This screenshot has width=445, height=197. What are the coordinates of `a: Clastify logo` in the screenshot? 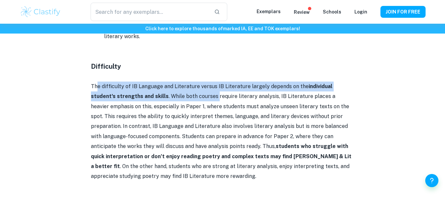 It's located at (40, 12).